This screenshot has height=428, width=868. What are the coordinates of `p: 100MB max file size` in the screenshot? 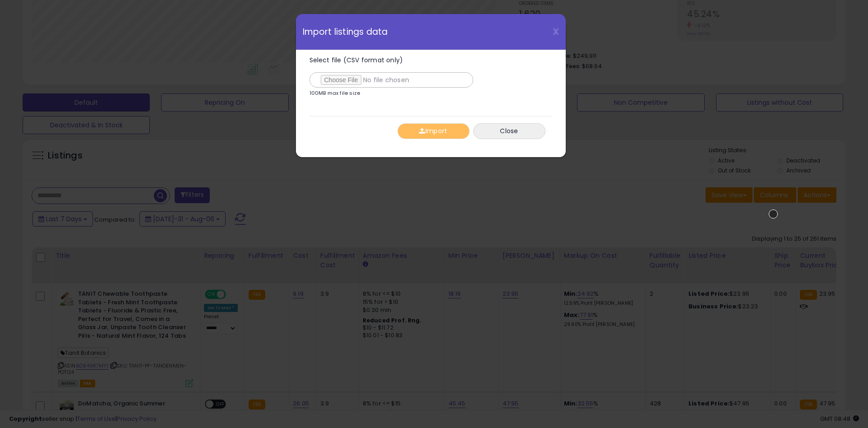 It's located at (334, 93).